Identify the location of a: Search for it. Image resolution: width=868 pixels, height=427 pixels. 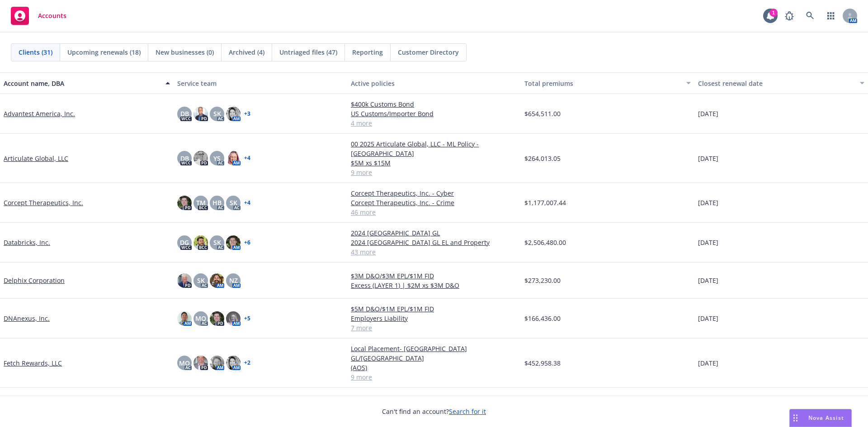
(467, 411).